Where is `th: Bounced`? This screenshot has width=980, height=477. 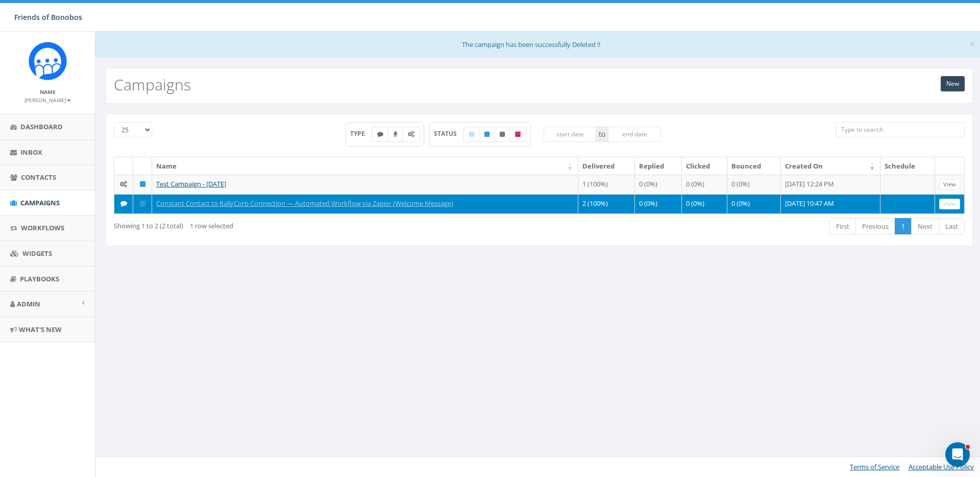
th: Bounced is located at coordinates (754, 166).